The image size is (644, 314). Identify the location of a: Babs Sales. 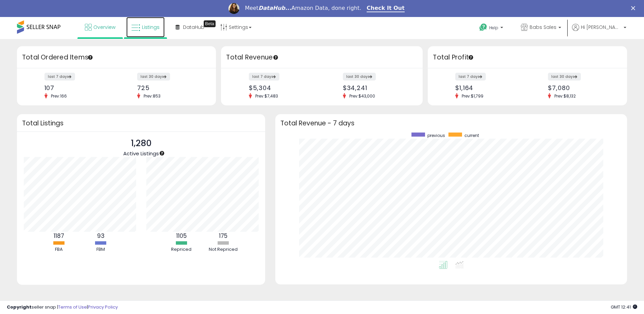
(541, 28).